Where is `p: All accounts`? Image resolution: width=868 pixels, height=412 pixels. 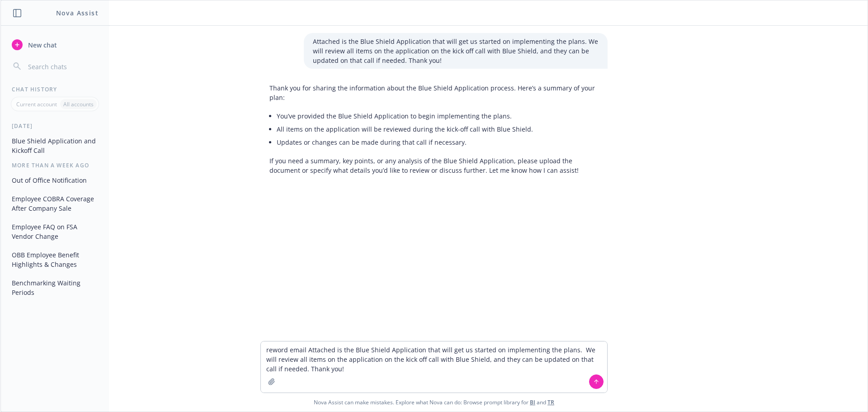
p: All accounts is located at coordinates (79, 104).